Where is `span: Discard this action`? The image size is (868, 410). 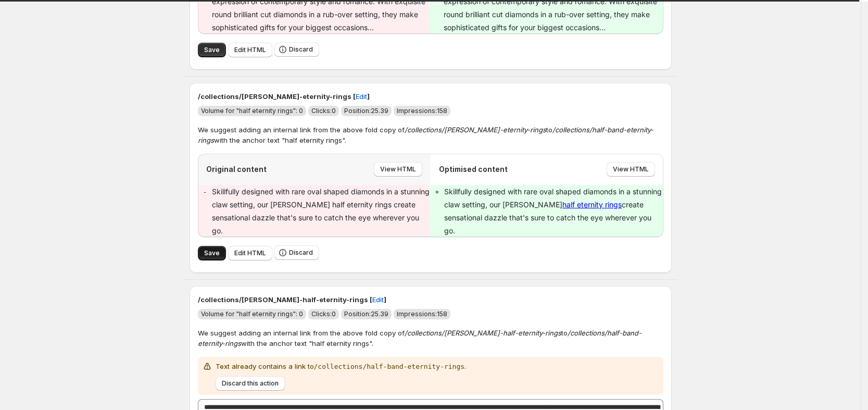 span: Discard this action is located at coordinates (250, 383).